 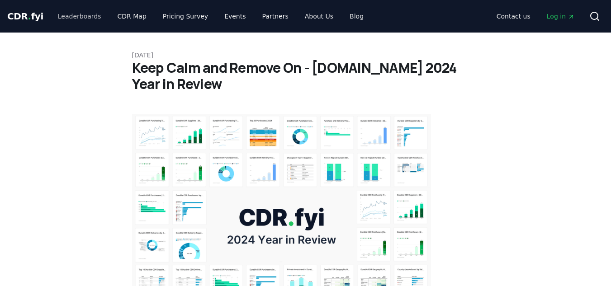 I want to click on span: CDR fyi, so click(x=25, y=16).